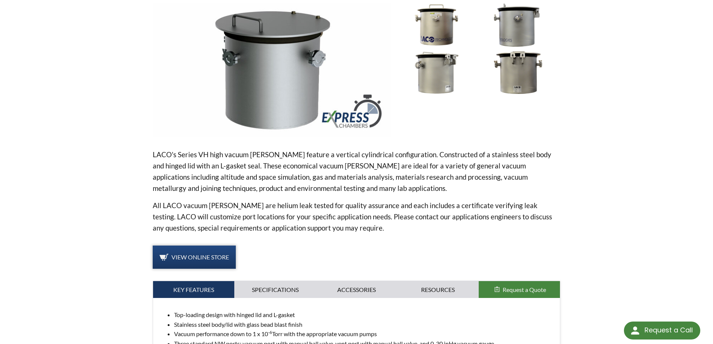 This screenshot has height=344, width=713. I want to click on li: Vacuum performance down to 1 x 10 Torr with the appropriate vacuum pumps, so click(364, 334).